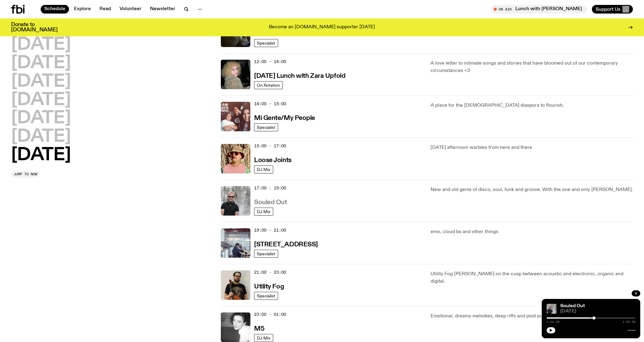 The height and width of the screenshot is (342, 644). Describe the element at coordinates (236, 75) in the screenshot. I see `a: A digital camera photo of Zara looking to her right at the camera, smiling. She is wearing a ligh...` at that location.